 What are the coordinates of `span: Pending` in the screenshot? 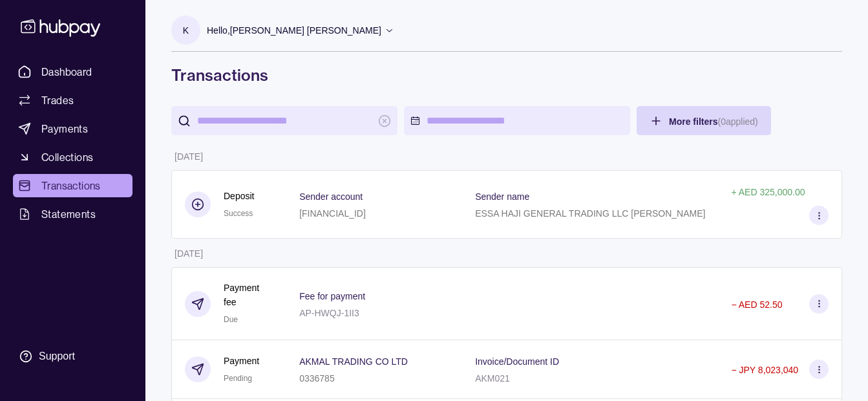 It's located at (238, 378).